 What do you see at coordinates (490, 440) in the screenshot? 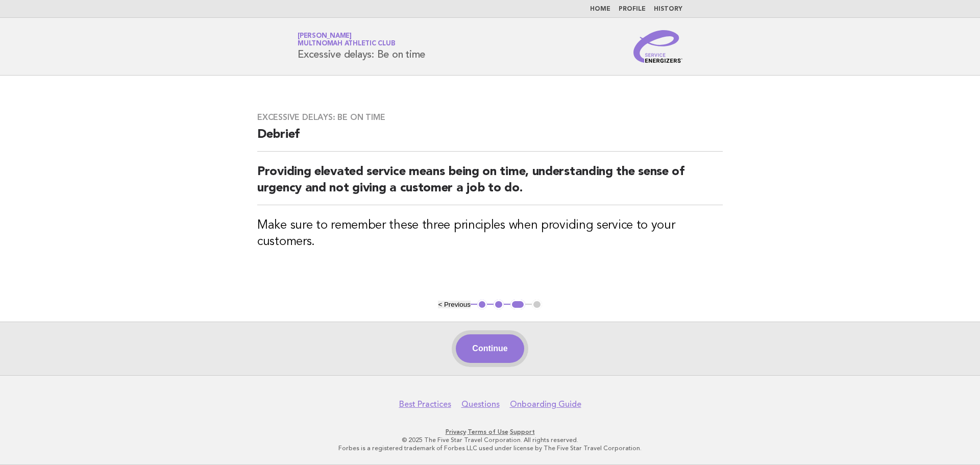
I see `p: © 2025 The Five Star Travel Corporation. All rights reserved.` at bounding box center [490, 440].